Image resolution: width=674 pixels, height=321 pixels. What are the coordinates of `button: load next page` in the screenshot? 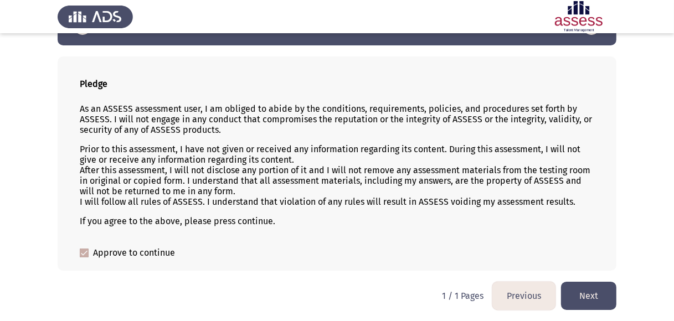 It's located at (588, 296).